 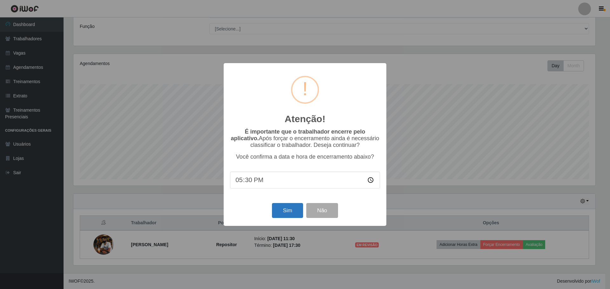 I want to click on button: Sim, so click(x=287, y=211).